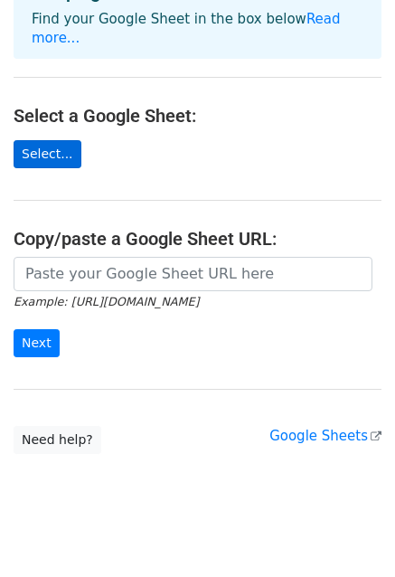 The width and height of the screenshot is (395, 577). What do you see at coordinates (193, 274) in the screenshot?
I see `input: Paste your Google Sheet URL here` at bounding box center [193, 274].